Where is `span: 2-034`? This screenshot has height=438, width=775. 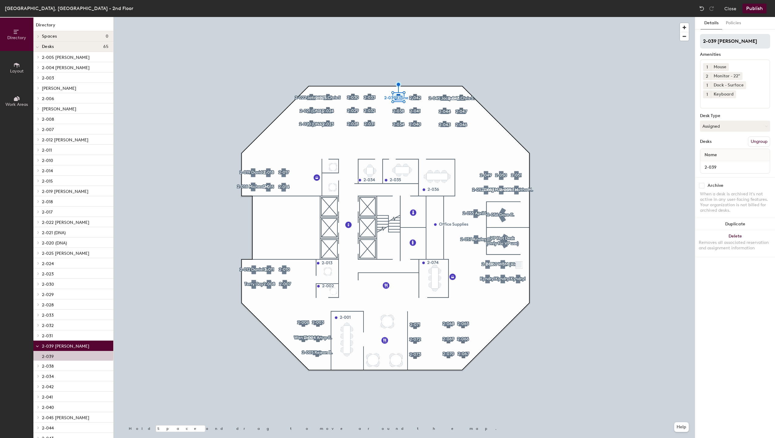 span: 2-034 is located at coordinates (48, 377).